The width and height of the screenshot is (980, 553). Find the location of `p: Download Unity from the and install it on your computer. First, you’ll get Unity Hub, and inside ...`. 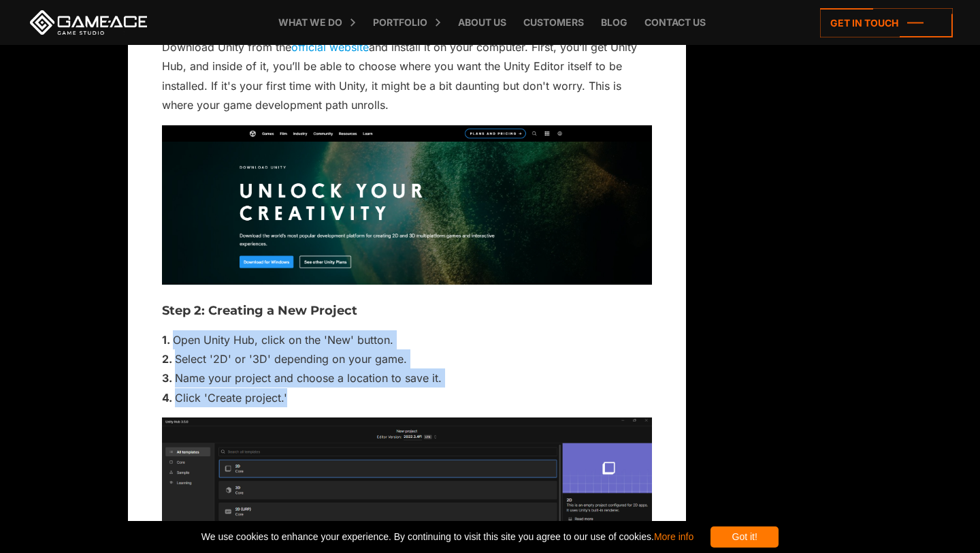

p: Download Unity from the and install it on your computer. First, you’ll get Unity Hub, and inside ... is located at coordinates (407, 76).